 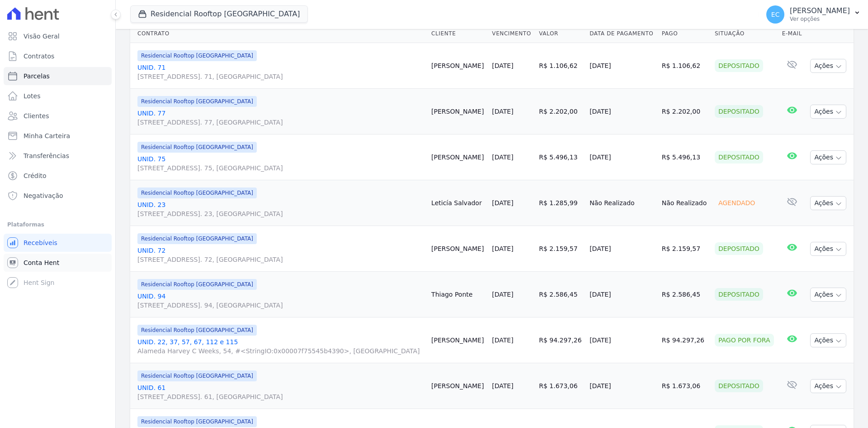 What do you see at coordinates (37, 76) in the screenshot?
I see `span: Parcelas` at bounding box center [37, 76].